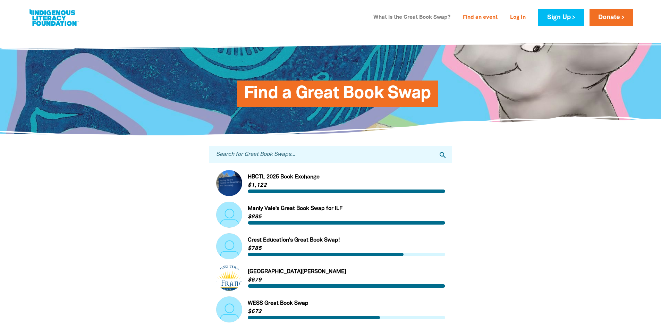  I want to click on a: Find an event, so click(480, 18).